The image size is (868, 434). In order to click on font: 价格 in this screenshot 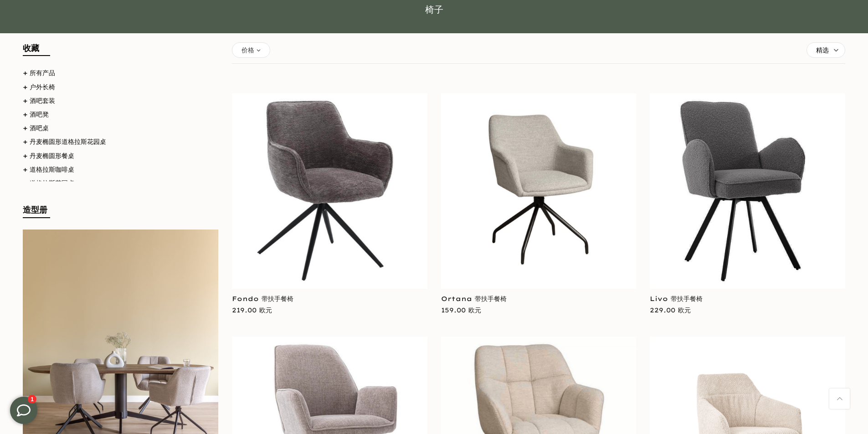, I will do `click(248, 50)`.